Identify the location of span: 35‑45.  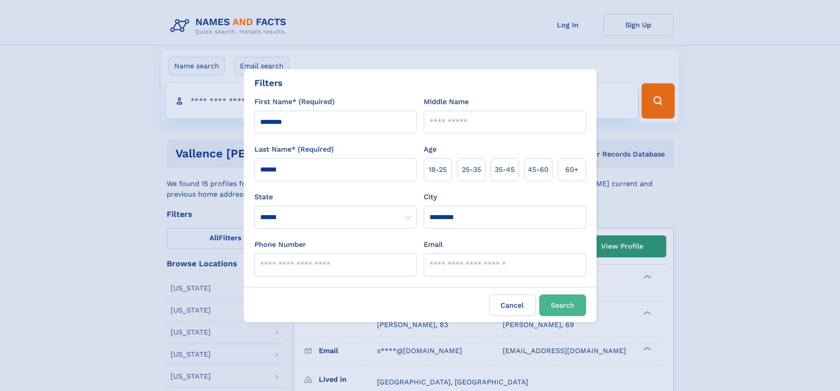
(504, 170).